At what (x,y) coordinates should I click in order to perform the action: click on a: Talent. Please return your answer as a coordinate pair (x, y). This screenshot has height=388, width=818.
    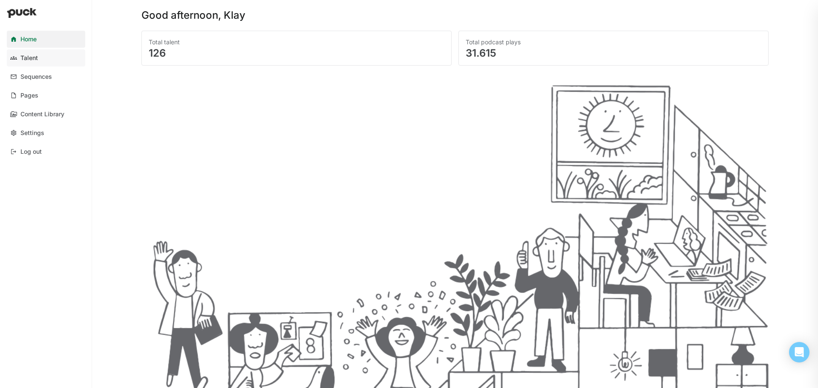
    Looking at the image, I should click on (46, 58).